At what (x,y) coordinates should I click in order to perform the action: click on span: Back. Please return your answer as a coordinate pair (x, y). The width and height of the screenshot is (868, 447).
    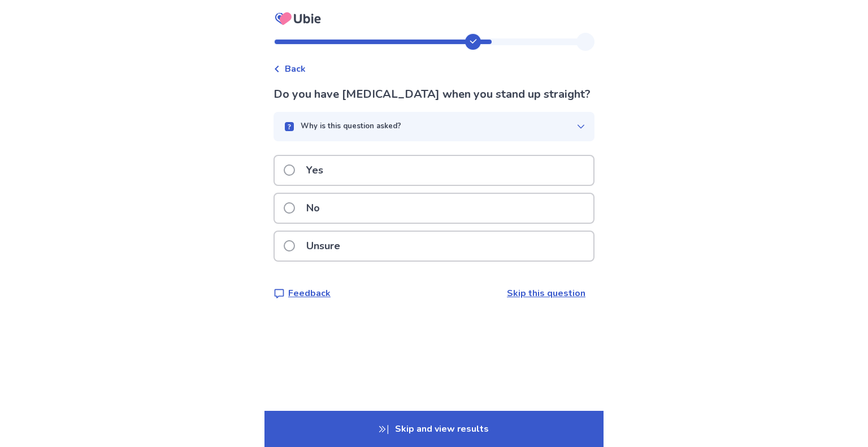
    Looking at the image, I should click on (295, 69).